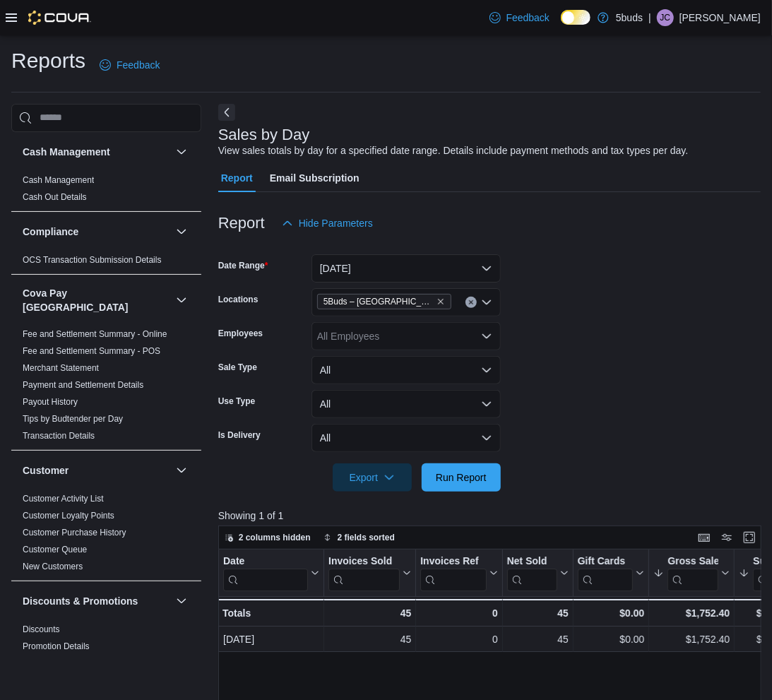  I want to click on span: Fee and Settlement Summary - POS, so click(91, 351).